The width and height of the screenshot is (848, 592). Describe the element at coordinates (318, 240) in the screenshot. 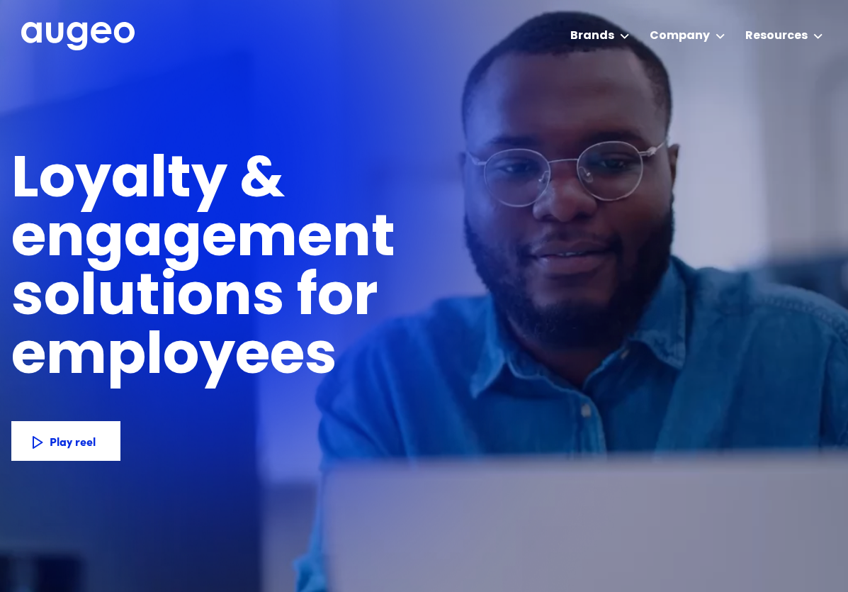

I see `h1: Loyalty & engagement solutions for` at that location.